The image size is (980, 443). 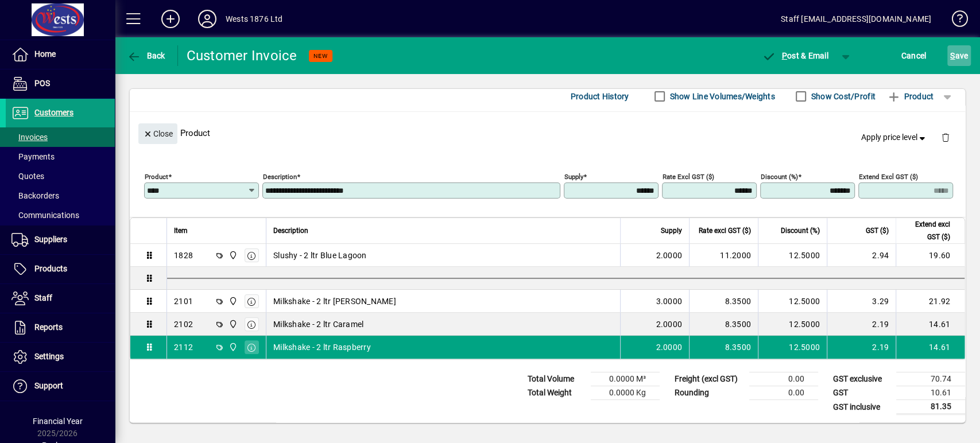 What do you see at coordinates (625, 379) in the screenshot?
I see `td: 0.0000 M³` at bounding box center [625, 379].